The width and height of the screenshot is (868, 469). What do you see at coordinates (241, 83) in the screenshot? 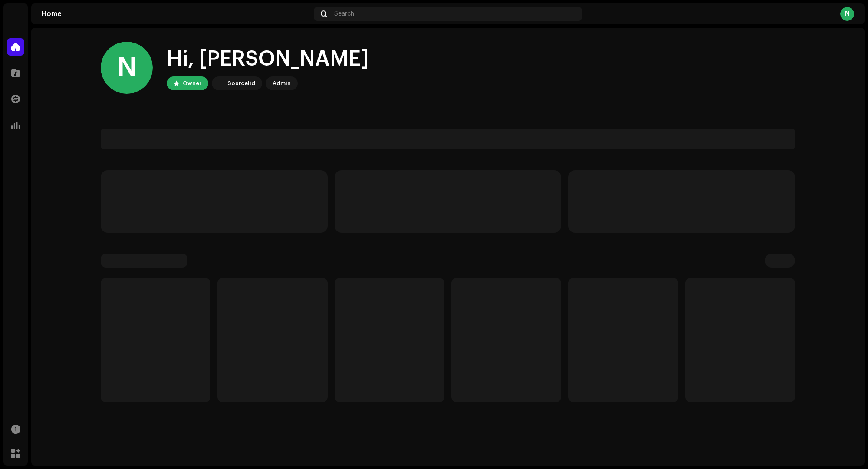
I see `div: Sourcelid` at bounding box center [241, 83].